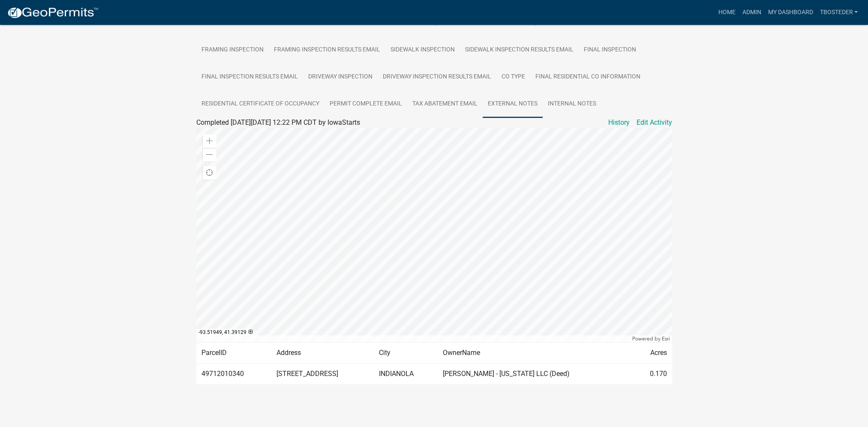  Describe the element at coordinates (405, 352) in the screenshot. I see `td: City` at that location.